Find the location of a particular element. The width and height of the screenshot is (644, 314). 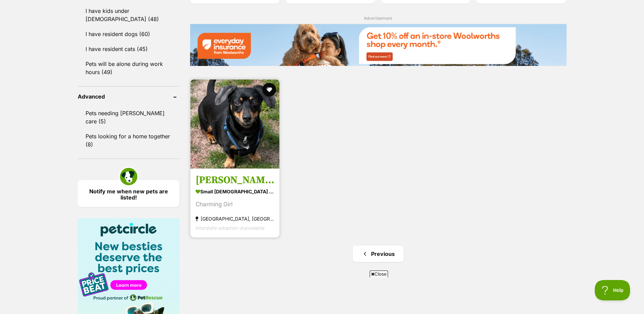

a: Notify me when new pets are listed! is located at coordinates (129, 193).